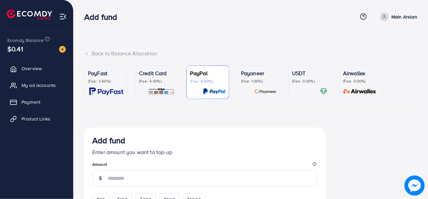 The image size is (428, 199). I want to click on span: My ad accounts, so click(39, 85).